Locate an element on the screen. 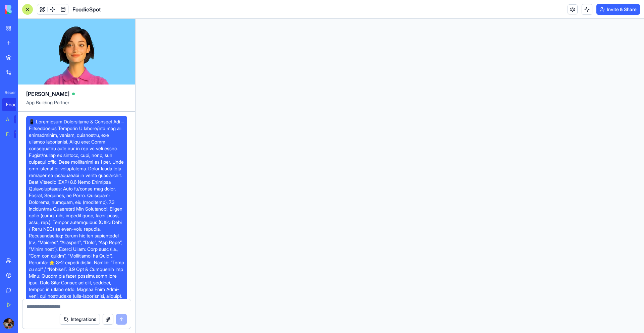 Image resolution: width=644 pixels, height=333 pixels. span: FoodieSpot is located at coordinates (87, 9).